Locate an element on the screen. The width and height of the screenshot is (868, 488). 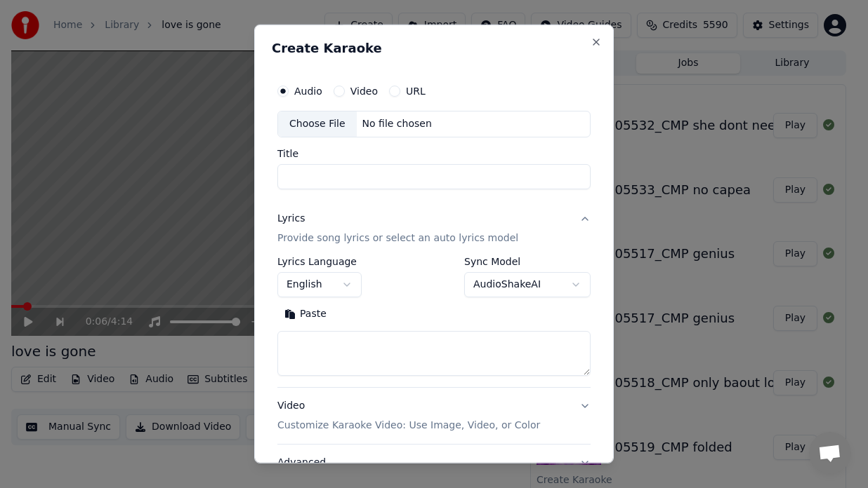
div: Lyrics is located at coordinates (291, 219).